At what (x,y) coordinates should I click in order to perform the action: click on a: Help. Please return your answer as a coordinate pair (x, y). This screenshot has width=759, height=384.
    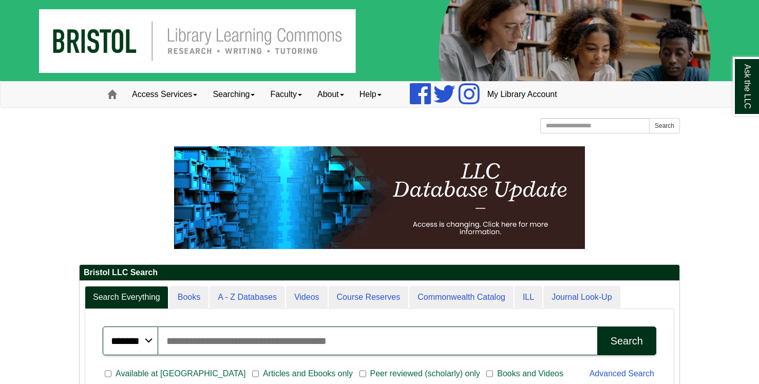
    Looking at the image, I should click on (370, 94).